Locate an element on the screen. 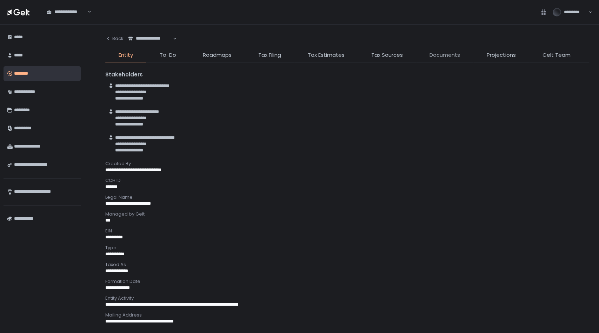 Image resolution: width=599 pixels, height=333 pixels. div: Managed by Gelt is located at coordinates (347, 214).